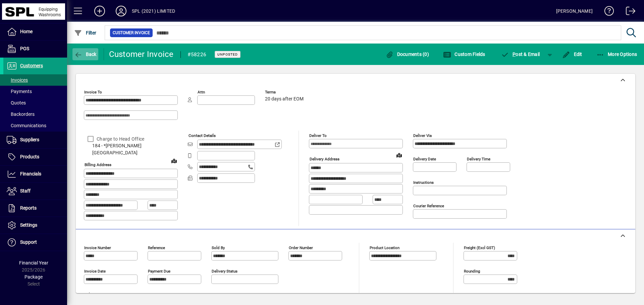 The width and height of the screenshot is (644, 305). What do you see at coordinates (29, 157) in the screenshot?
I see `span: Products` at bounding box center [29, 157].